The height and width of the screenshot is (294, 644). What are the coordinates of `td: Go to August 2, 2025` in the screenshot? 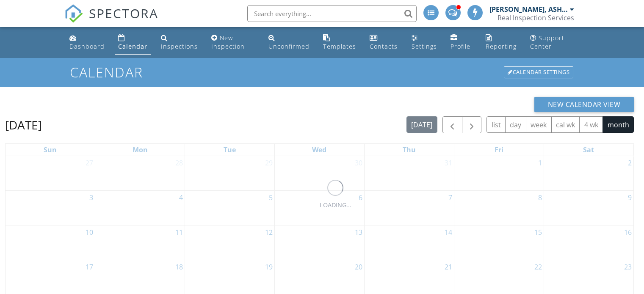 It's located at (589, 174).